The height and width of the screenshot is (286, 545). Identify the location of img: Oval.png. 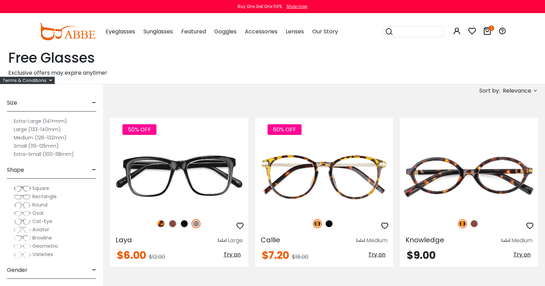
(22, 213).